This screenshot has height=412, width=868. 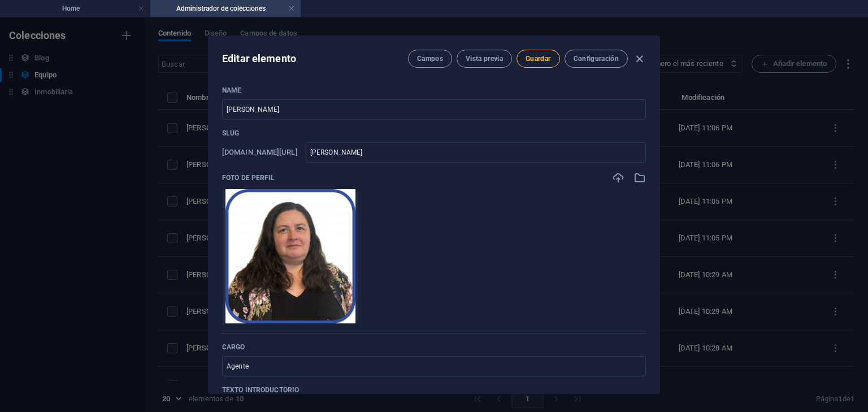 I want to click on p: Name, so click(x=434, y=90).